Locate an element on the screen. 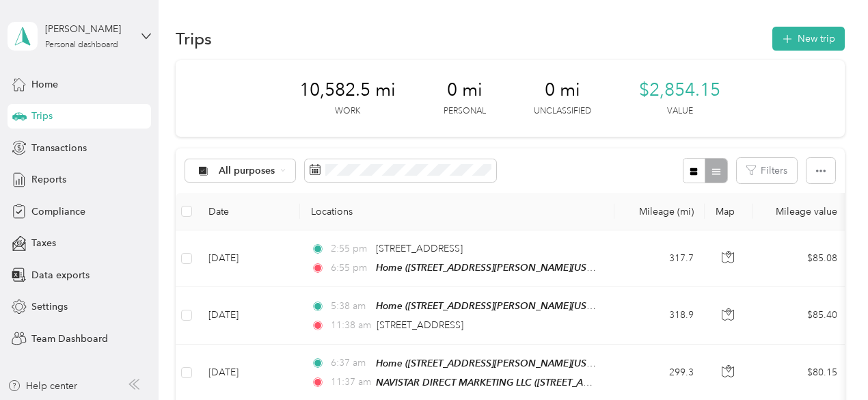 The width and height of the screenshot is (868, 400). h1: Trips is located at coordinates (193, 39).